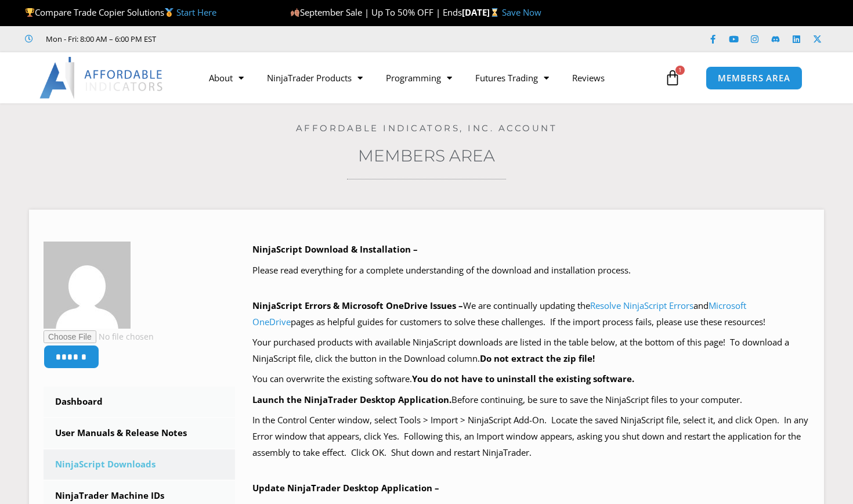 The image size is (853, 504). What do you see at coordinates (335, 249) in the screenshot?
I see `b: NinjaScript Download & Installation –` at bounding box center [335, 249].